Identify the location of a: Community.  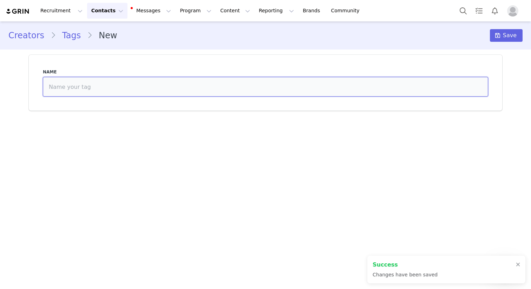
(347, 11).